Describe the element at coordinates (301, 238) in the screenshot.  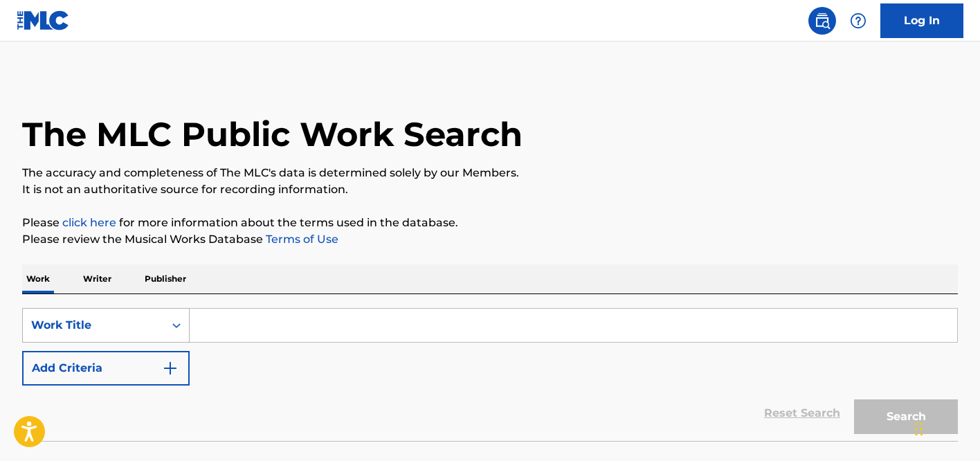
I see `a: Terms of Use` at that location.